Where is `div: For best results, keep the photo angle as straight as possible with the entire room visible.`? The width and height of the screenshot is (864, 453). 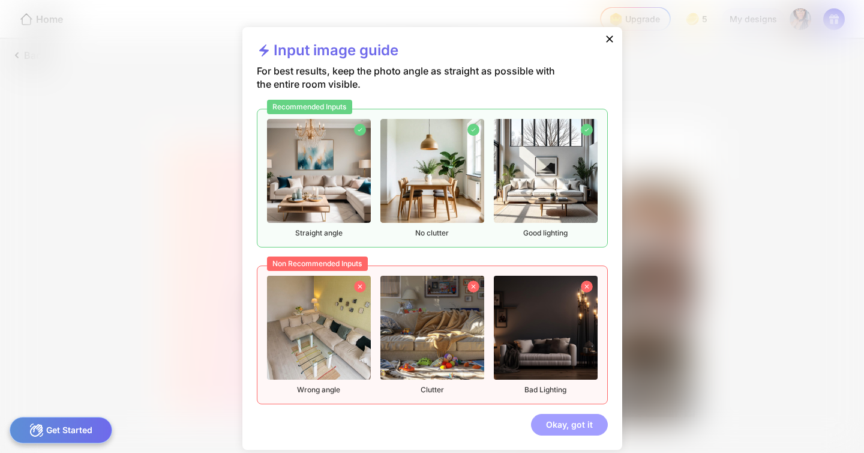
div: For best results, keep the photo angle as straight as possible with the entire room visible. is located at coordinates (413, 86).